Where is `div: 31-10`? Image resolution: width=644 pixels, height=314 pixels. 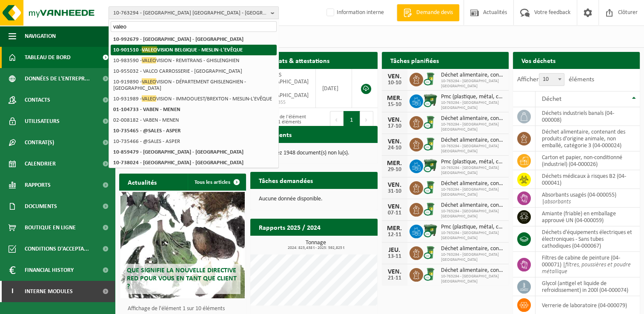
div: 31-10 is located at coordinates (395, 191).